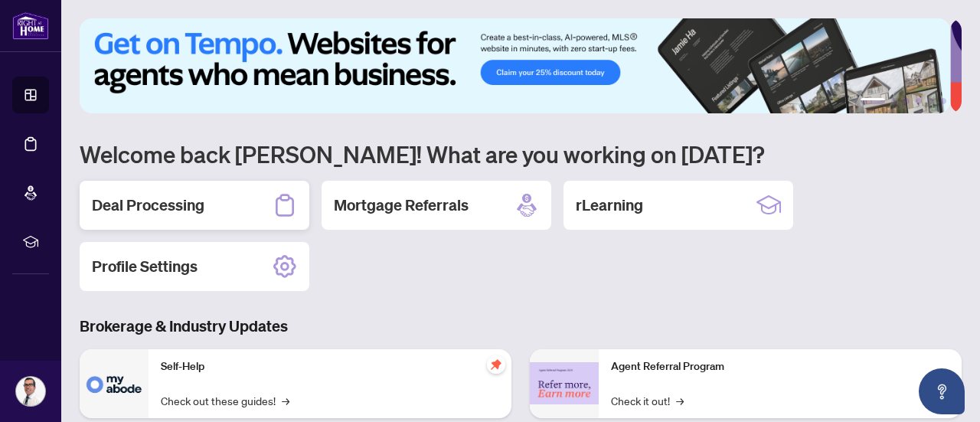 The height and width of the screenshot is (422, 980). What do you see at coordinates (148, 205) in the screenshot?
I see `h2: Deal Processing` at bounding box center [148, 205].